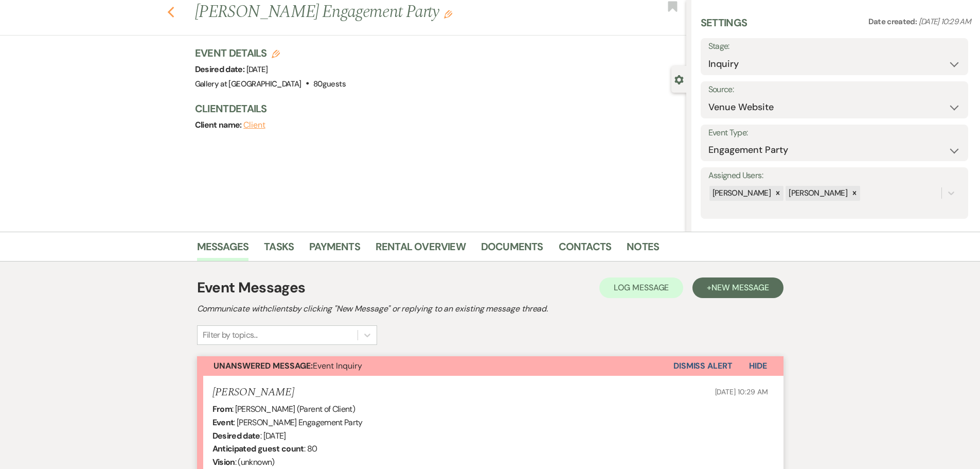  I want to click on h2: Communicate with clients by clicking "New Message" or replying to an existing message thread., so click(490, 309).